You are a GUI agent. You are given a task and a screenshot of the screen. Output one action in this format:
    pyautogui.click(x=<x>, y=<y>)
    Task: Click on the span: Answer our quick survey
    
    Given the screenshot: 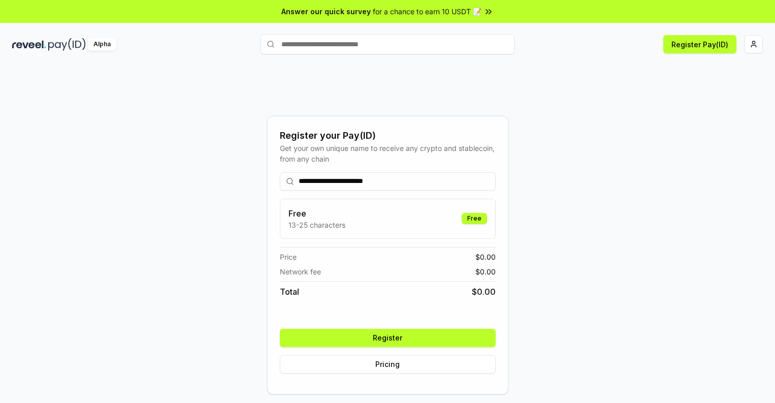 What is the action you would take?
    pyautogui.click(x=326, y=11)
    